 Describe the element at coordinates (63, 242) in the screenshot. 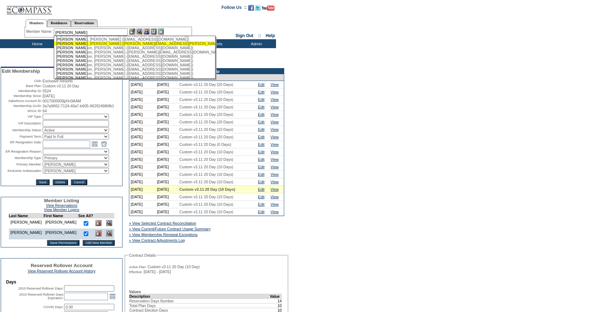

I see `input: Save Permissions` at that location.